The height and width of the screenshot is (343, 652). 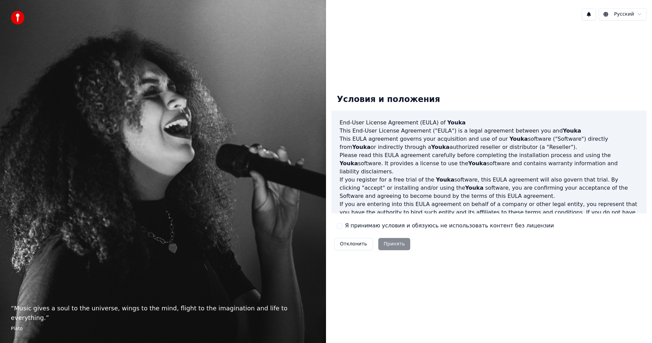 I want to click on p: This End-User License Agreement ("EULA") is a legal agreement between you and, so click(x=489, y=131).